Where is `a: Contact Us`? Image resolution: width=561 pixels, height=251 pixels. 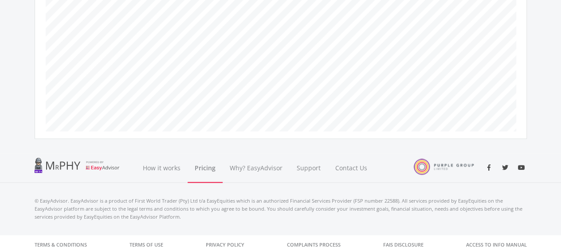
a: Contact Us is located at coordinates (351, 168).